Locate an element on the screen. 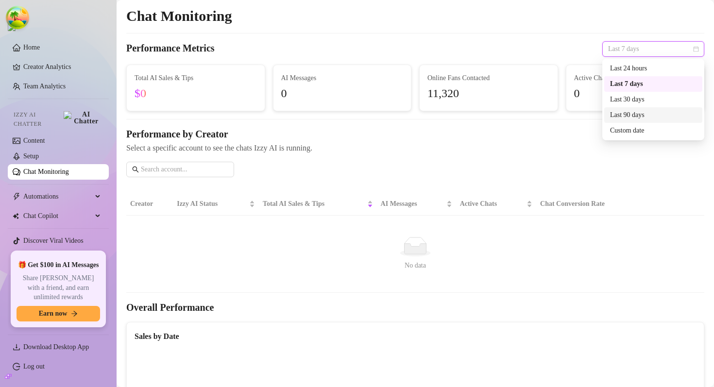 Image resolution: width=714 pixels, height=387 pixels. div: Last 30 days is located at coordinates (654, 100).